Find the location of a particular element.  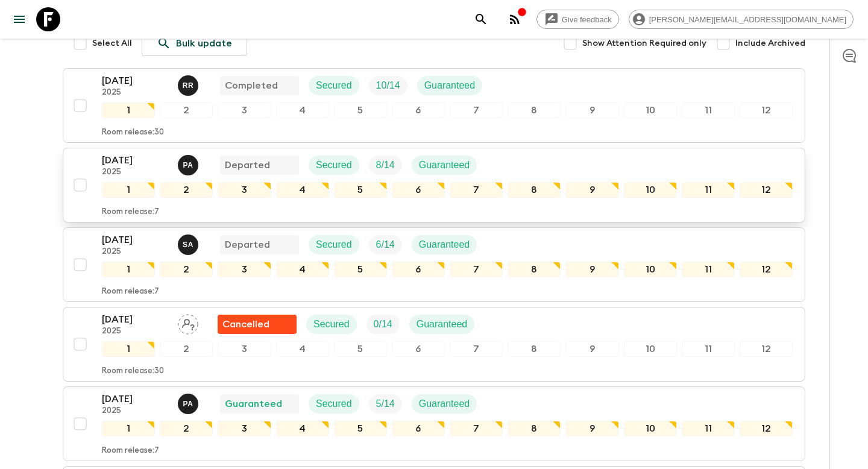

p: Bulk update is located at coordinates (204, 43).